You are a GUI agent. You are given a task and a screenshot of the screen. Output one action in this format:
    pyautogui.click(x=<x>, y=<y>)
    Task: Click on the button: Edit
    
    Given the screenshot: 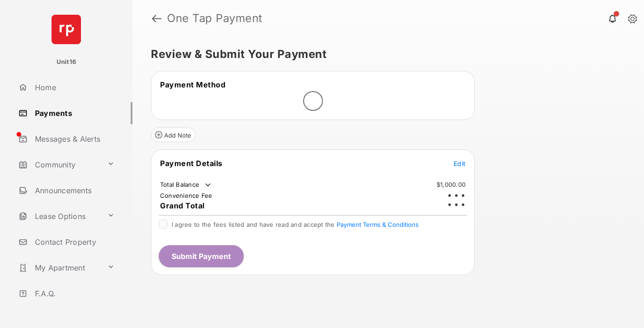 What is the action you would take?
    pyautogui.click(x=460, y=163)
    